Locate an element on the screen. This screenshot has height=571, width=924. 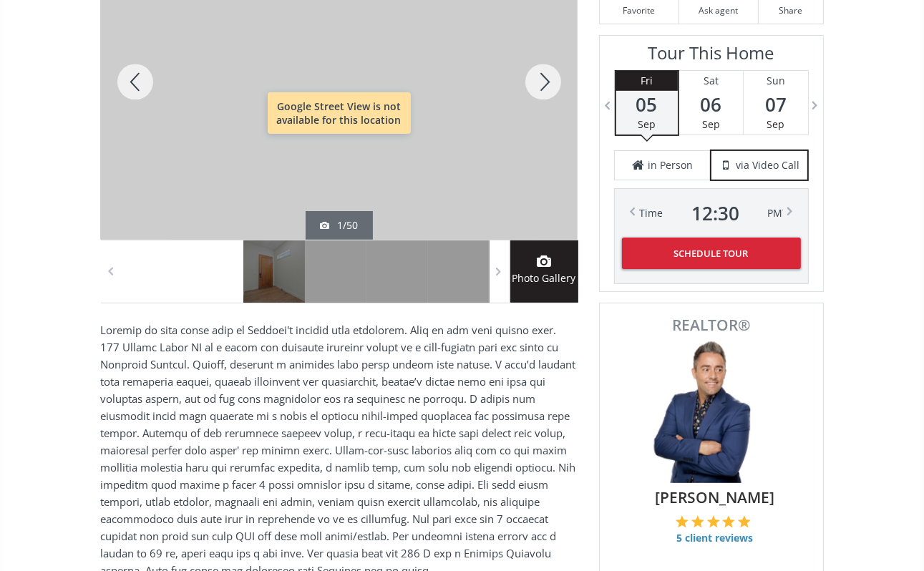
div: Time PM is located at coordinates (712, 213).